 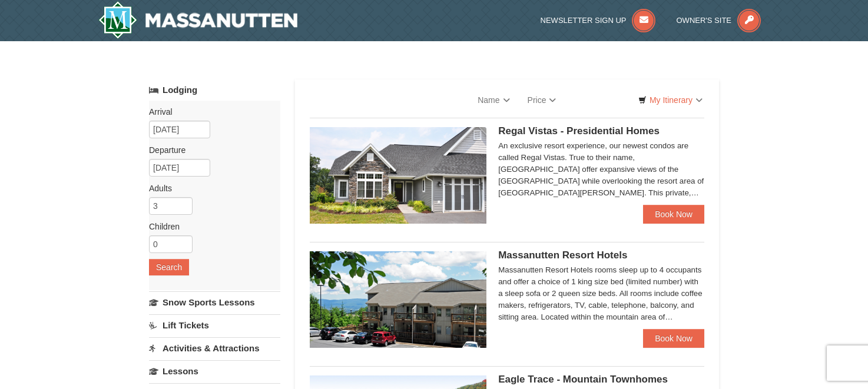 I want to click on img: 19218991-1-902409a9.jpg, so click(x=398, y=175).